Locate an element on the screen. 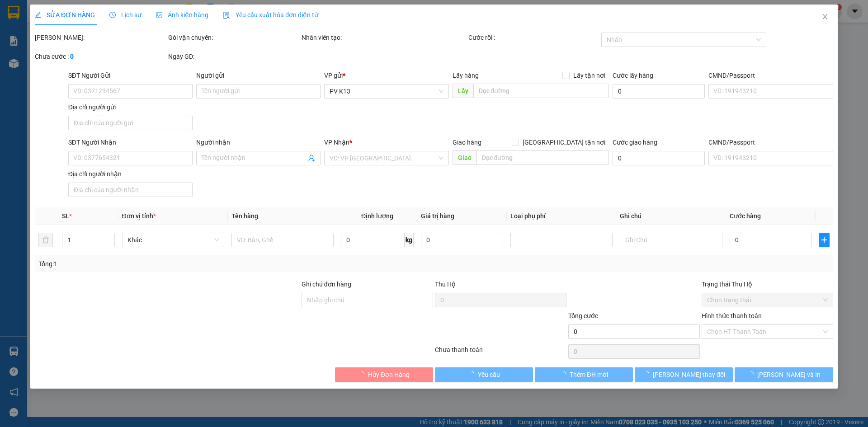 The width and height of the screenshot is (868, 427). span: Lấy tận nơi is located at coordinates (589, 75).